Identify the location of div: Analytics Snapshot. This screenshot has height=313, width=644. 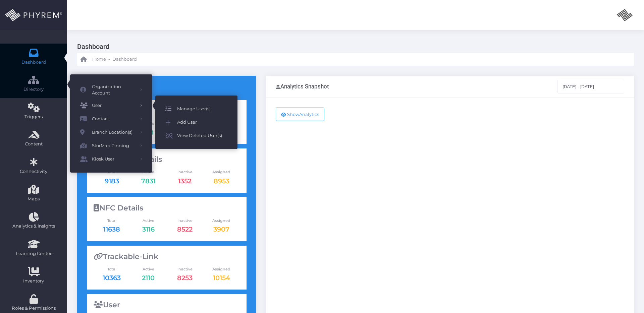
(302, 86).